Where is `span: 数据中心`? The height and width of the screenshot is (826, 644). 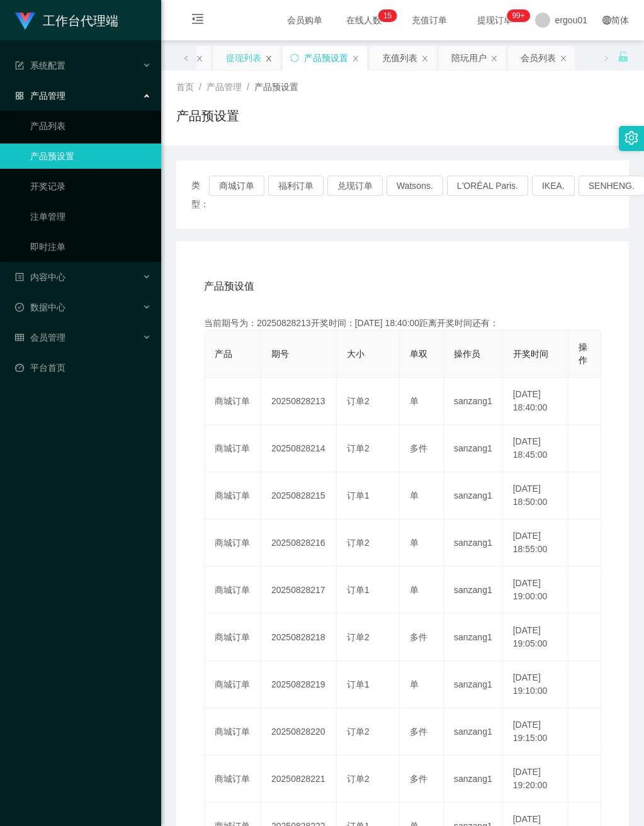
span: 数据中心 is located at coordinates (40, 307).